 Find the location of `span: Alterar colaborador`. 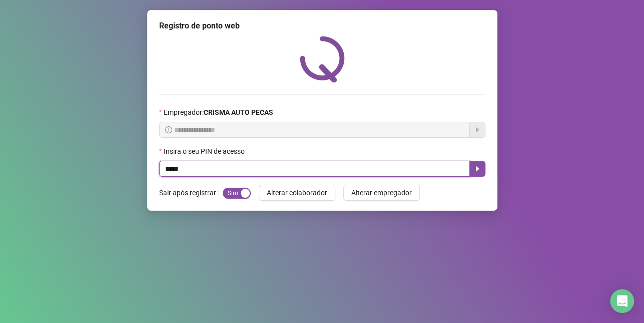

span: Alterar colaborador is located at coordinates (297, 193).